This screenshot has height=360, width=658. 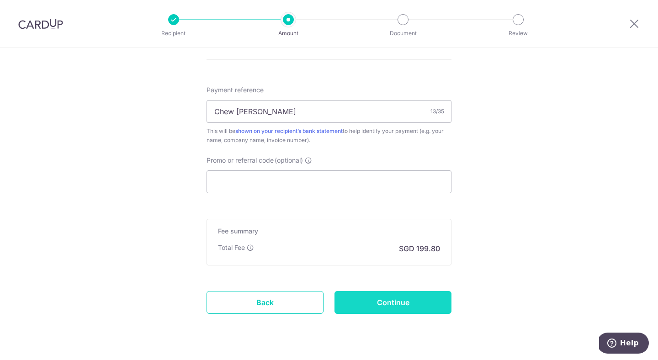 What do you see at coordinates (393, 302) in the screenshot?
I see `input: Continue` at bounding box center [393, 302].